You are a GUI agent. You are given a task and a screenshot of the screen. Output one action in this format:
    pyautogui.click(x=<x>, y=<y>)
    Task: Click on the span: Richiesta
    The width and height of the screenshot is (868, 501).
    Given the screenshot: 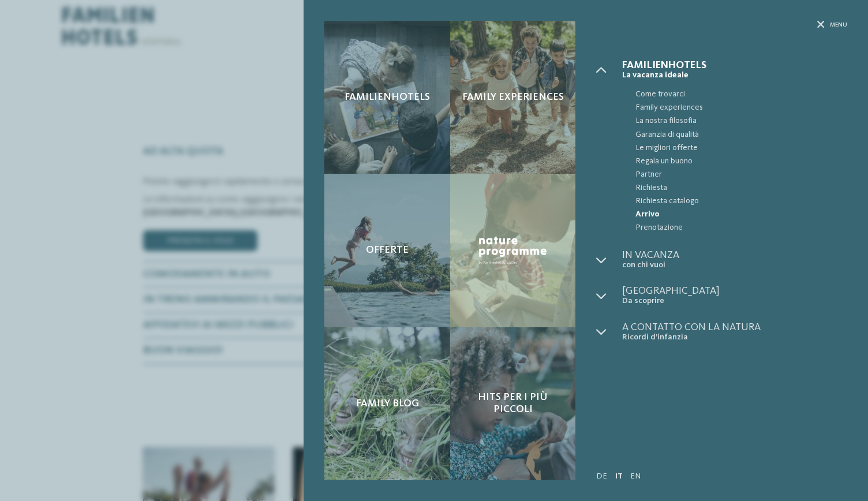 What is the action you would take?
    pyautogui.click(x=741, y=188)
    